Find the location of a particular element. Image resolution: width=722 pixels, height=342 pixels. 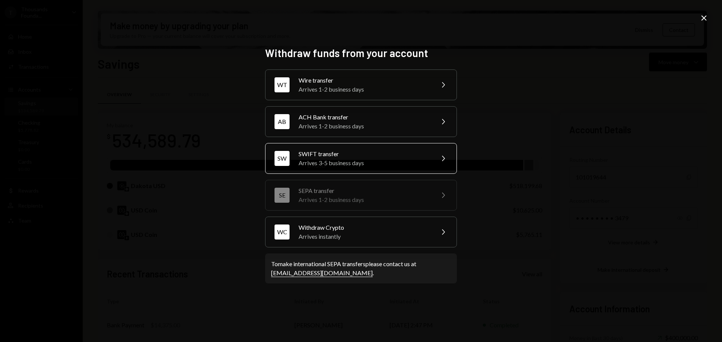

div: SW is located at coordinates (282, 159).